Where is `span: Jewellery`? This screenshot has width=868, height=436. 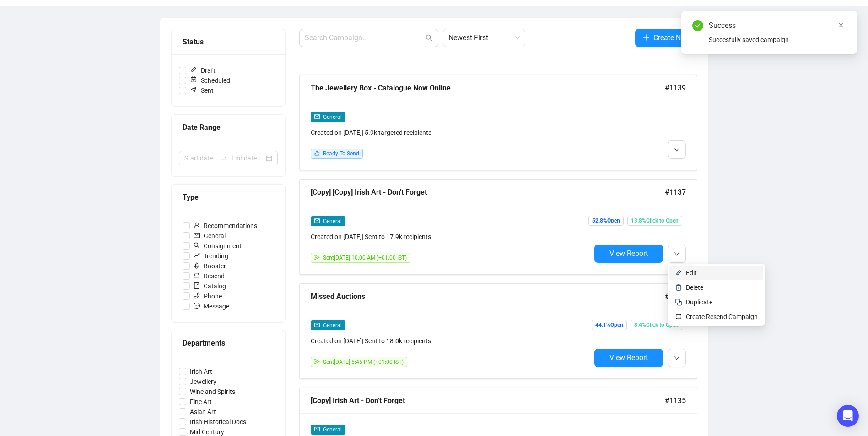 span: Jewellery is located at coordinates (203, 382).